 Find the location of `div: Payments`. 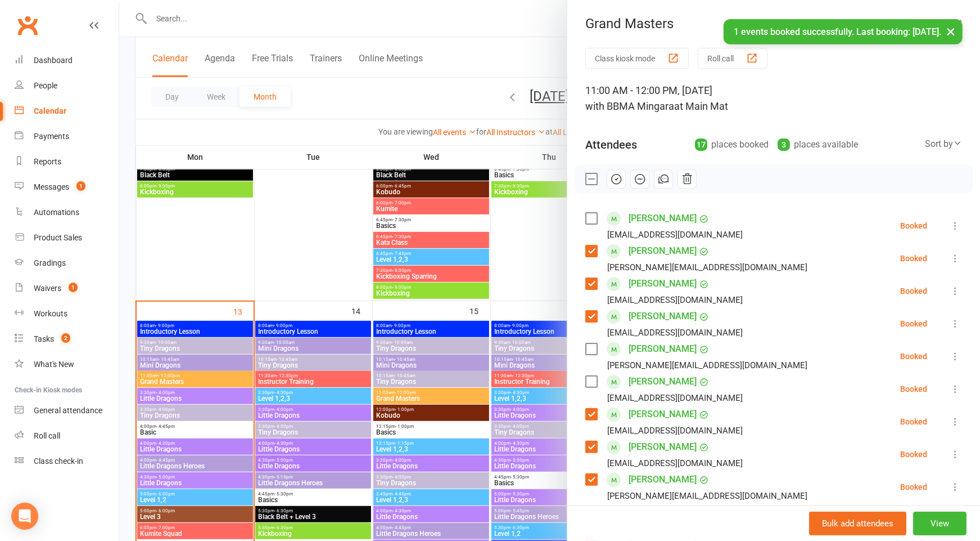

div: Payments is located at coordinates (51, 136).